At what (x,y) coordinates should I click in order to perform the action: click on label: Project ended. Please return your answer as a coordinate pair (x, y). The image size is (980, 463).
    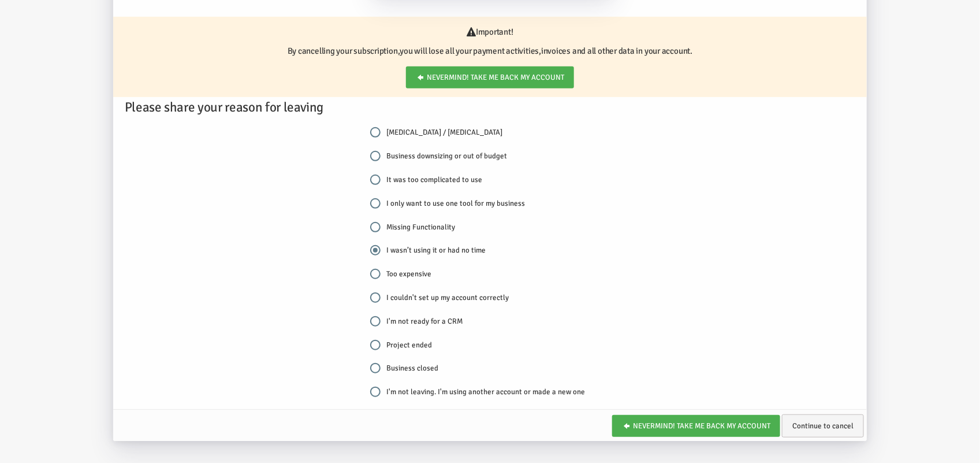
    Looking at the image, I should click on (401, 345).